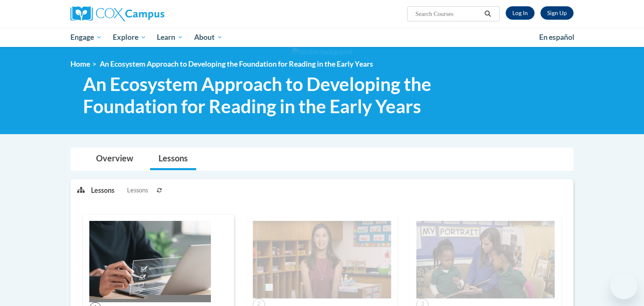 The width and height of the screenshot is (644, 306). What do you see at coordinates (103, 190) in the screenshot?
I see `p: Lessons` at bounding box center [103, 190].